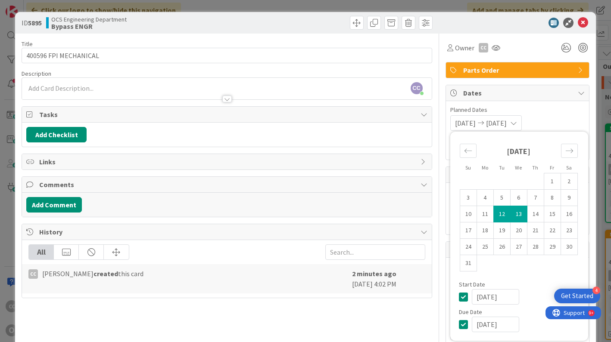  Describe the element at coordinates (27, 44) in the screenshot. I see `label: Title` at that location.